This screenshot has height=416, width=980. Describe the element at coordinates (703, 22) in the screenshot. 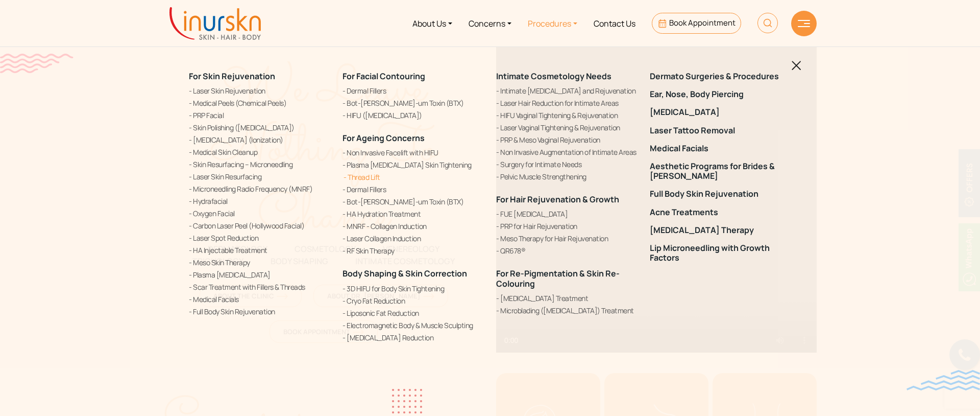

I see `span: Book Appointment` at that location.